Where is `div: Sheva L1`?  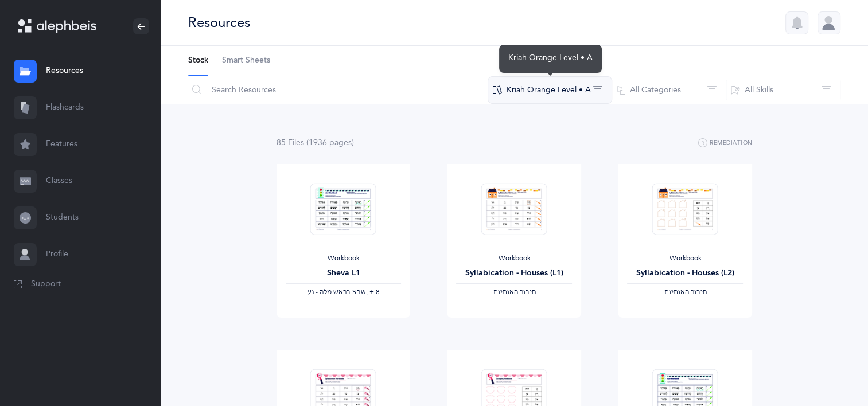 div: Sheva L1 is located at coordinates (344, 273).